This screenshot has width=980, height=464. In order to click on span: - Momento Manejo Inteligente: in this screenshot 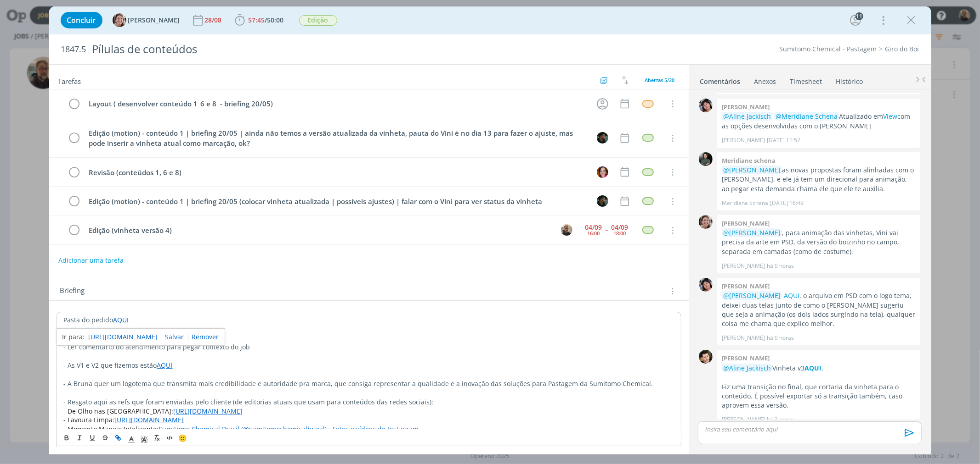, I will do `click(112, 429)`.